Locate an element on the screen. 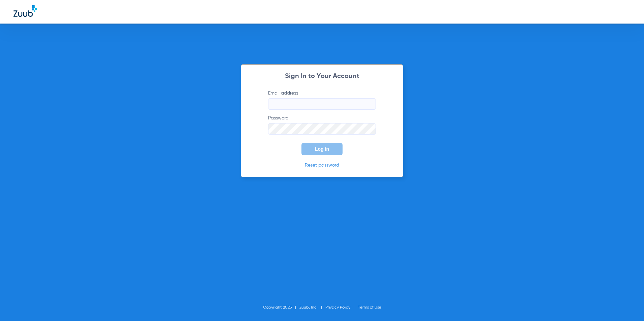 Image resolution: width=644 pixels, height=321 pixels. span: Log In is located at coordinates (322, 149).